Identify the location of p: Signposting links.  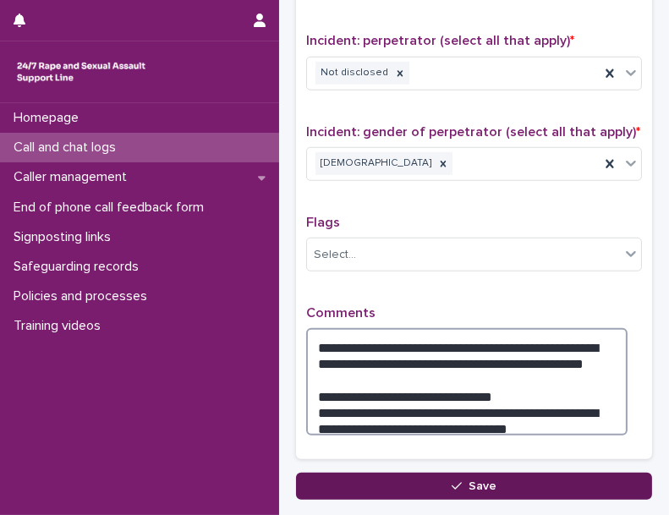
(65, 237).